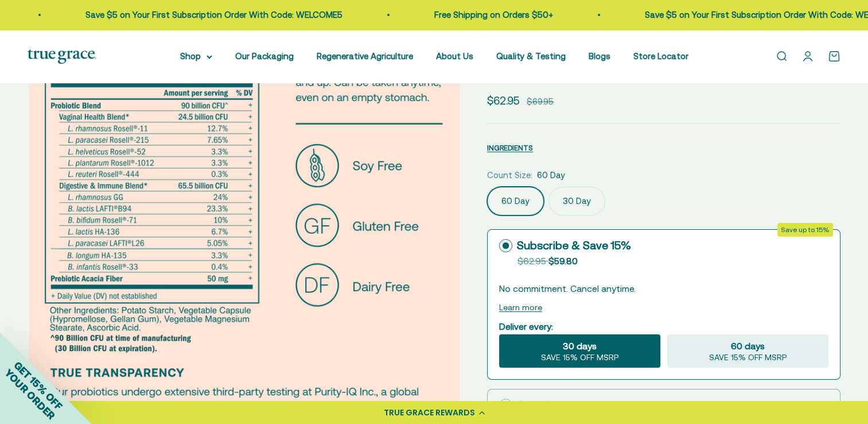  Describe the element at coordinates (429, 412) in the screenshot. I see `div: TRUE GRACE REWARDS` at that location.